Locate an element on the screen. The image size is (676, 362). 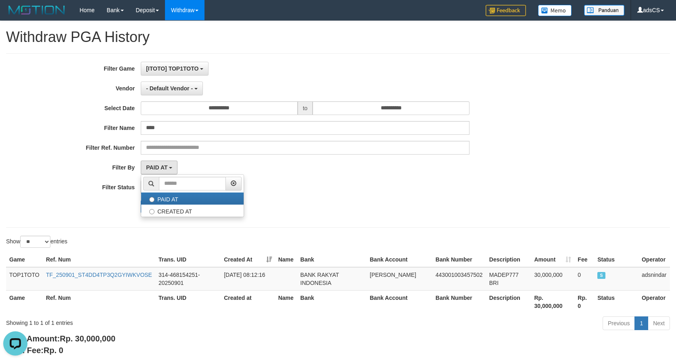
span: SUCCESS is located at coordinates (601, 275).